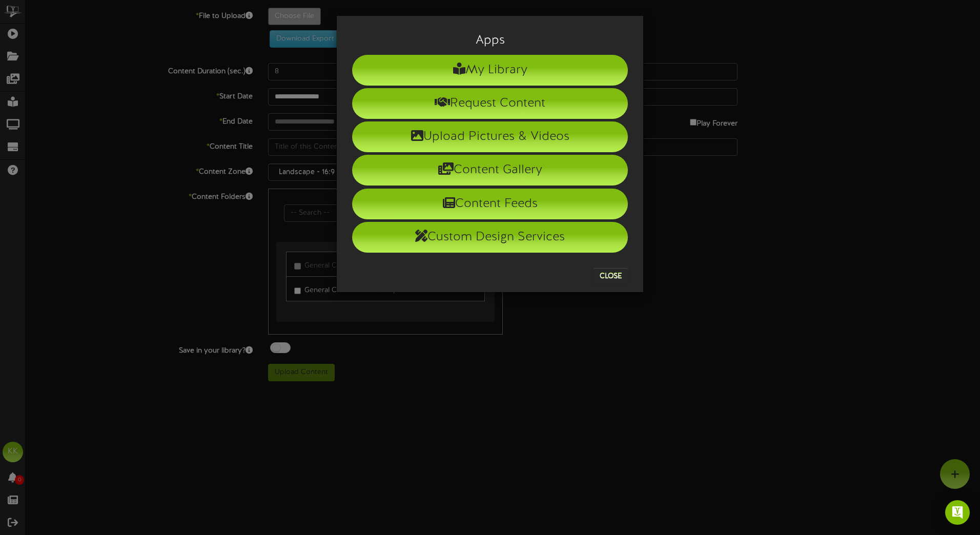 This screenshot has width=980, height=535. Describe the element at coordinates (957, 512) in the screenshot. I see `div: Open Intercom Messenger` at that location.